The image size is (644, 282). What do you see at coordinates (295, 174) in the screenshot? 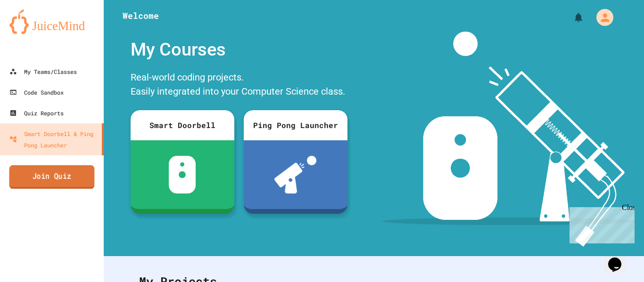
I see `img: ppl-with-ball.png` at bounding box center [295, 174].